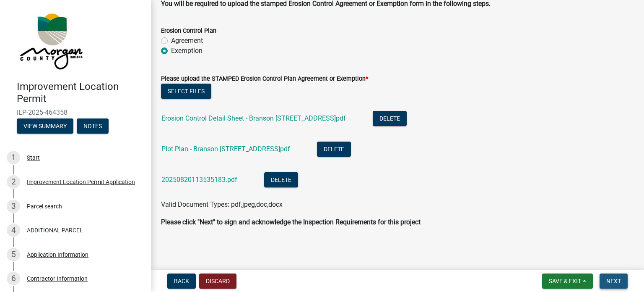  What do you see at coordinates (13, 254) in the screenshot?
I see `div: 5` at bounding box center [13, 254].